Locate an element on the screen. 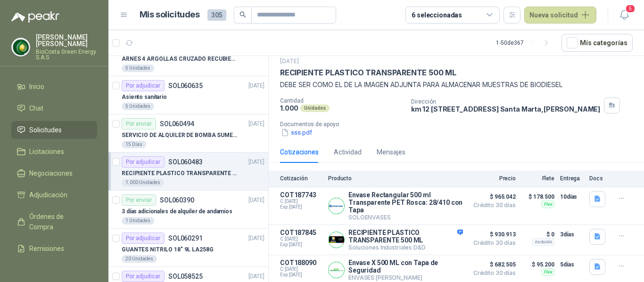 The width and height of the screenshot is (644, 282). h1: Mis solicitudes is located at coordinates (170, 15).